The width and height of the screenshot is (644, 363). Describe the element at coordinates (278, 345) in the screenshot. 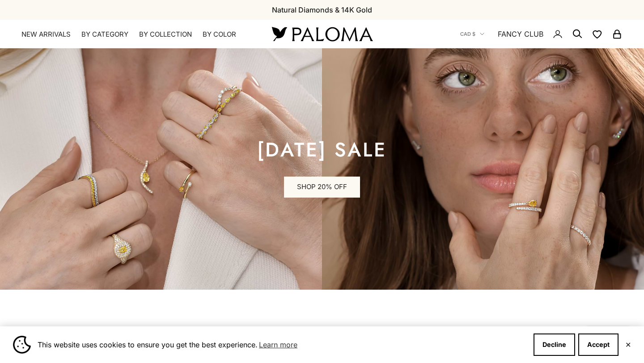

I see `a: Learn more` at that location.